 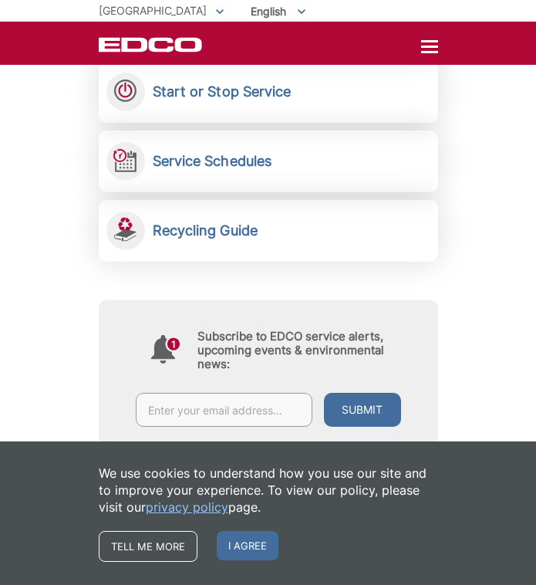 What do you see at coordinates (299, 350) in the screenshot?
I see `h4: Subscribe to EDCO service alerts, upcoming events & environmental news:` at bounding box center [299, 350].